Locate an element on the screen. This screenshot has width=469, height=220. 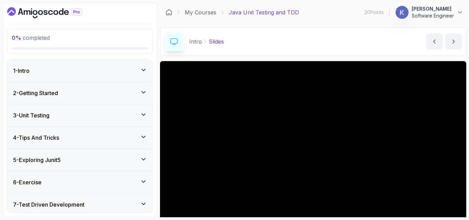
button: 5-Exploring Junit5 is located at coordinates (80, 160).